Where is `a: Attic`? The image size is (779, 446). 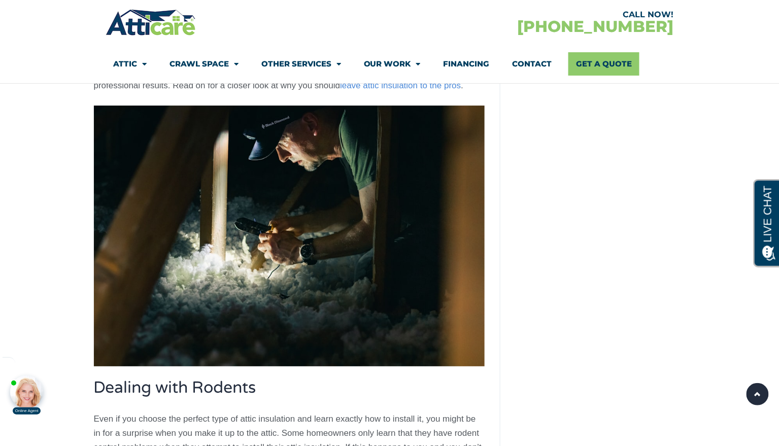
a: Attic is located at coordinates (130, 64).